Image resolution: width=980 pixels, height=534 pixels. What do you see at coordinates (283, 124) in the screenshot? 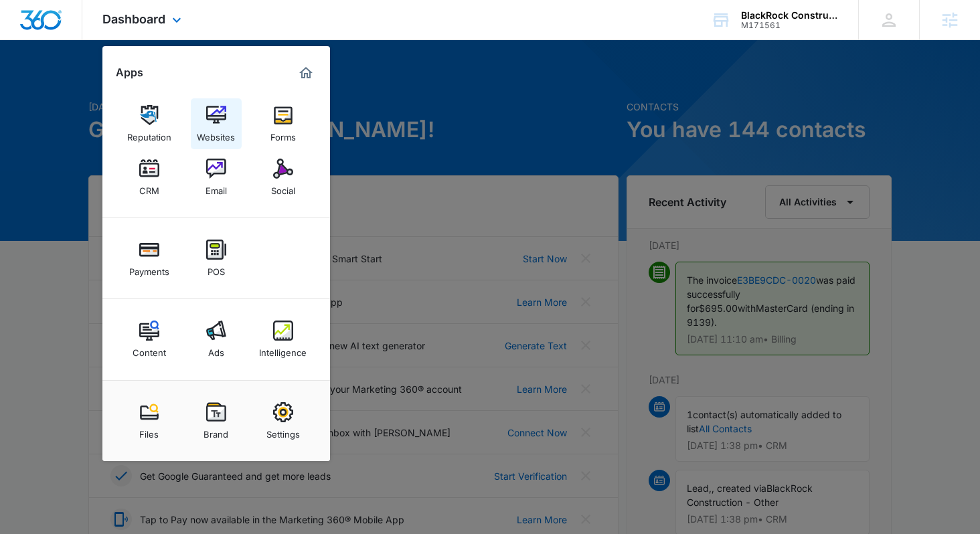
I see `a: Forms` at bounding box center [283, 124].